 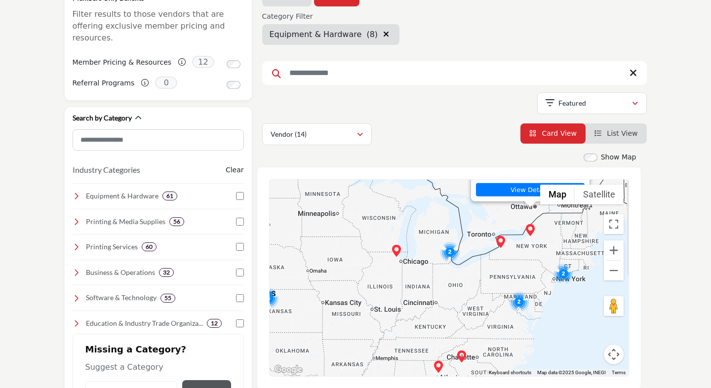 What do you see at coordinates (158, 26) in the screenshot?
I see `p: Filter results to those vendors that are offering exclusive member pricing and resources.` at bounding box center [158, 26].